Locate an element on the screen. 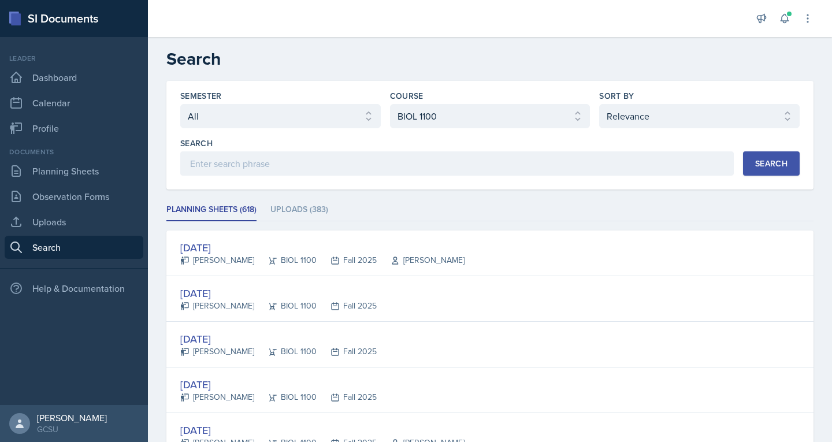 The height and width of the screenshot is (442, 832). div: Search is located at coordinates (771, 164).